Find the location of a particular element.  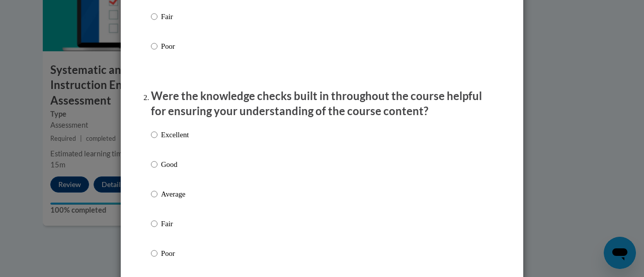

input: Excellent is located at coordinates (154, 135).